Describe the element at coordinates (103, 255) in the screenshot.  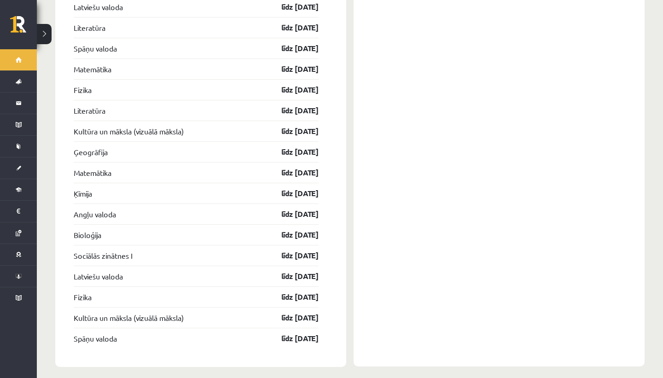
I see `a: Sociālās zinātnes I` at that location.